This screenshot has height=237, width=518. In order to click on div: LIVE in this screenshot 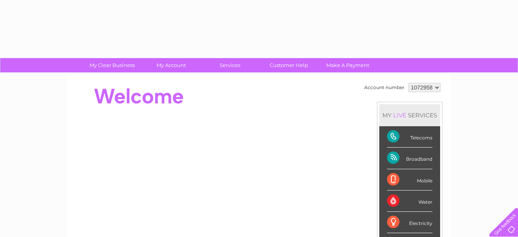, I will do `click(400, 115)`.